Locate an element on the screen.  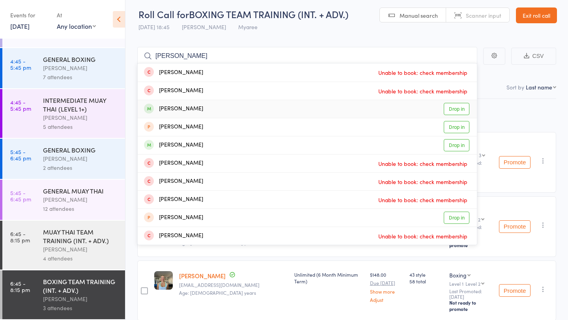
div: 12 attendees is located at coordinates (80, 209).